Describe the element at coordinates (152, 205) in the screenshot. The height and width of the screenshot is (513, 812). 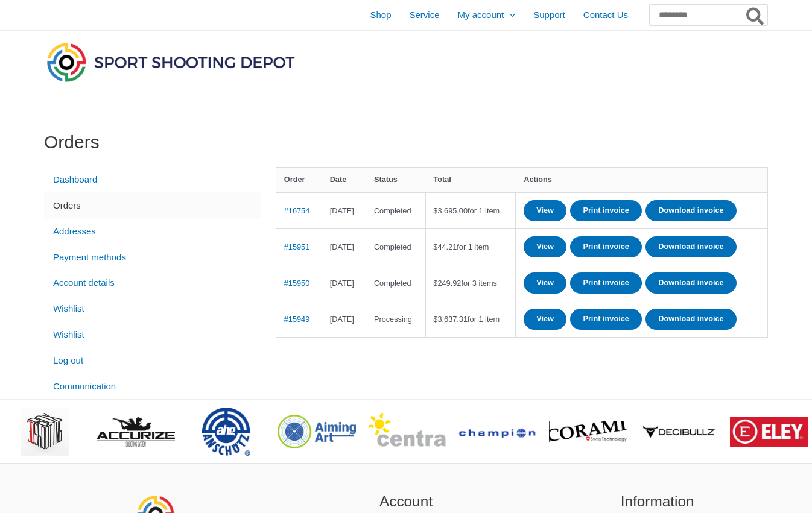
I see `a: Orders` at that location.